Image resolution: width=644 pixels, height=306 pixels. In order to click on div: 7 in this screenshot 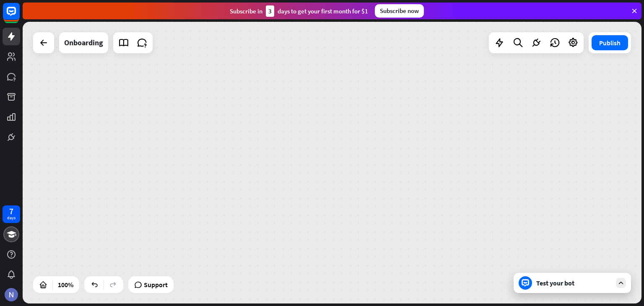, I will do `click(11, 211)`.